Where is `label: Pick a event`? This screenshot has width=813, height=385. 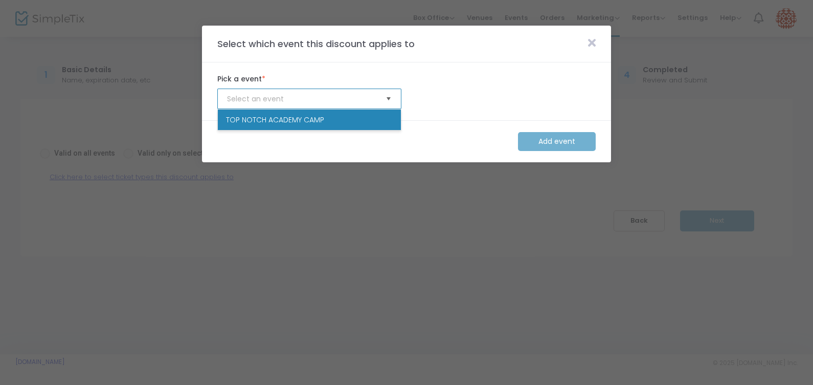
label: Pick a event is located at coordinates (309, 79).